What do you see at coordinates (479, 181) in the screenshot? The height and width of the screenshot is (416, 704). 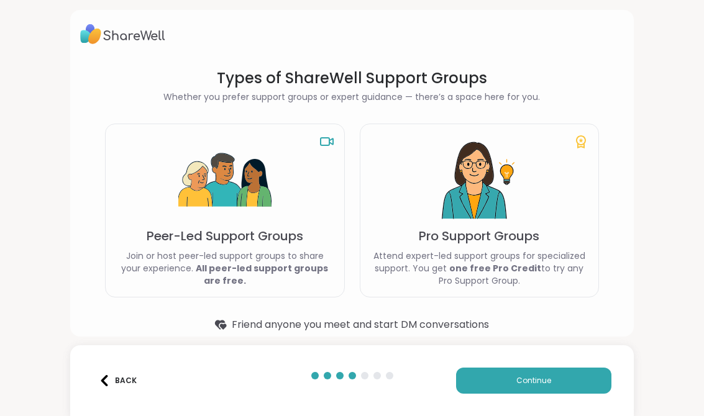 I see `img: Pro Support Groups` at bounding box center [479, 181].